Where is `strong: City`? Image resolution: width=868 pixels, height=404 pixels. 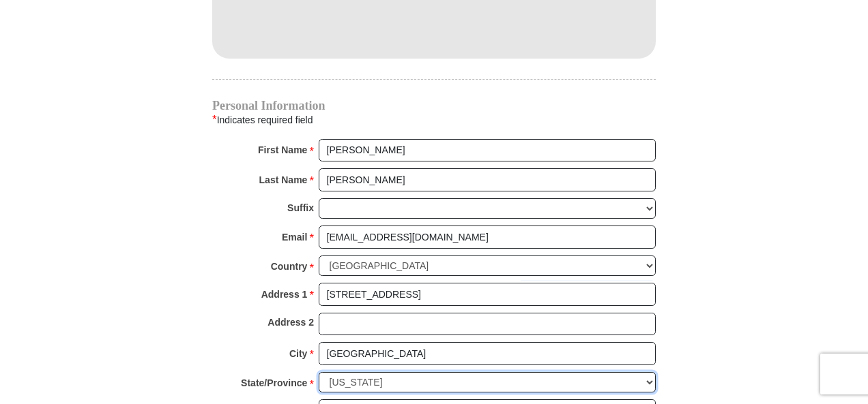
strong: City is located at coordinates (298, 354).